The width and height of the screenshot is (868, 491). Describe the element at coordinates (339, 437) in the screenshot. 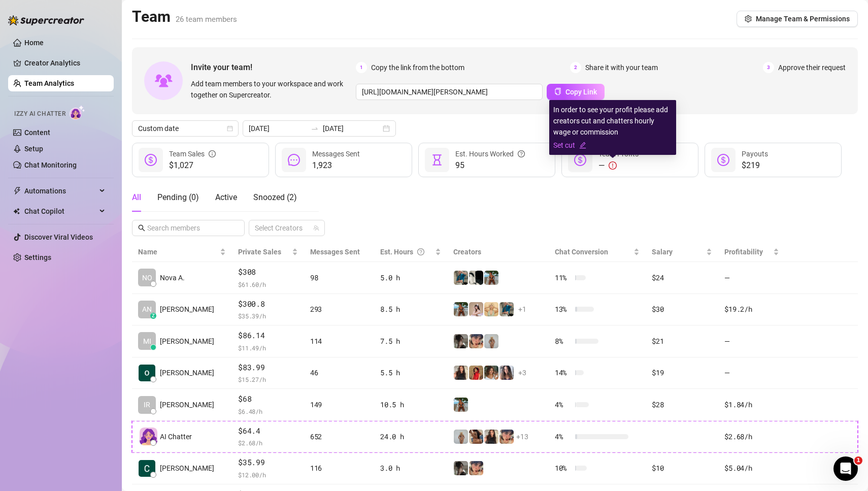

I see `div: 652` at that location.